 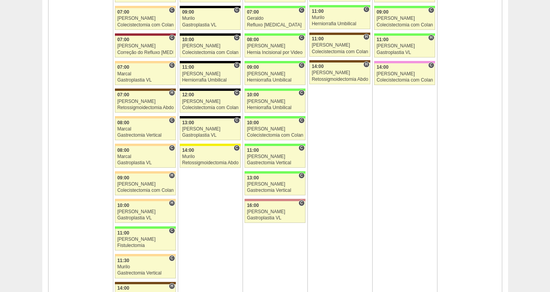 What do you see at coordinates (188, 40) in the screenshot?
I see `span: 10:00` at bounding box center [188, 40].